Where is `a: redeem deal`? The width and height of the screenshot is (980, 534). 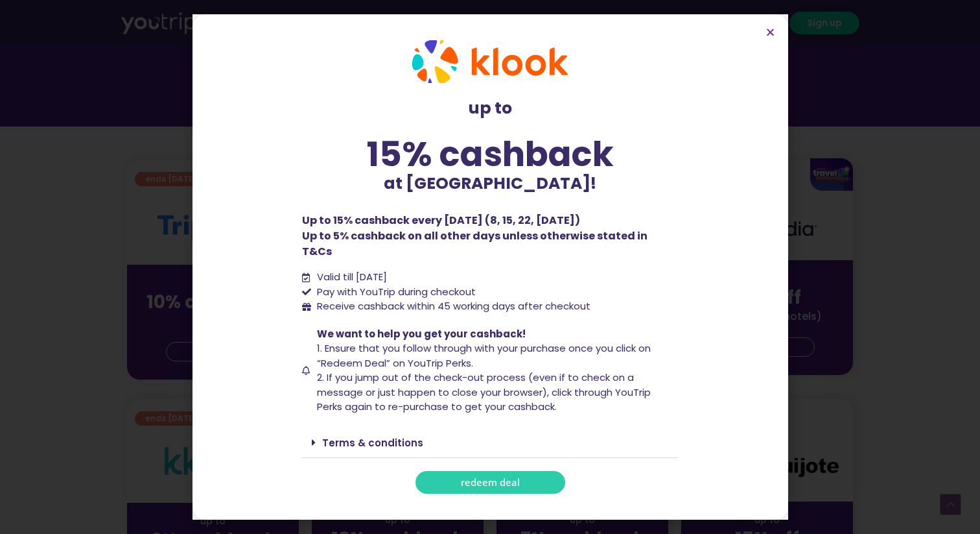 a: redeem deal is located at coordinates (490, 482).